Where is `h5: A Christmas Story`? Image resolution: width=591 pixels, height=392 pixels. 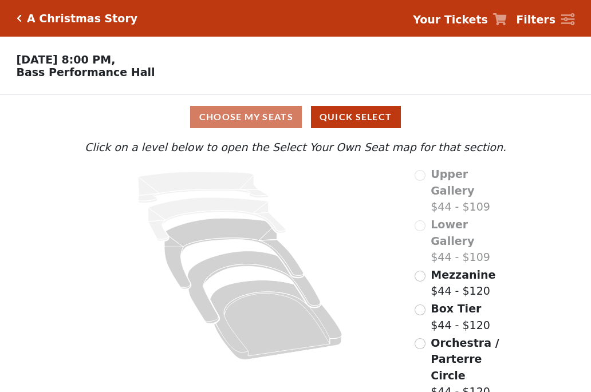
h5: A Christmas Story is located at coordinates (82, 18).